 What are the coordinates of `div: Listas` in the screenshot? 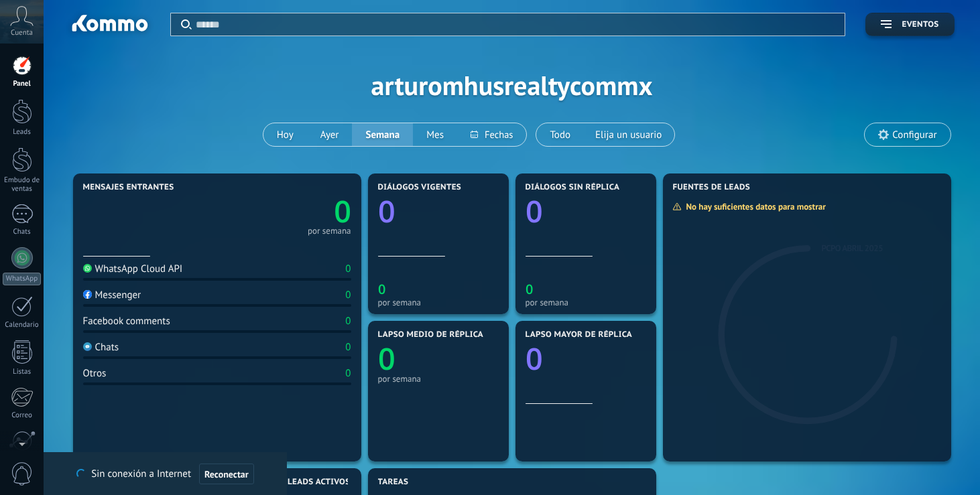 It's located at (23, 372).